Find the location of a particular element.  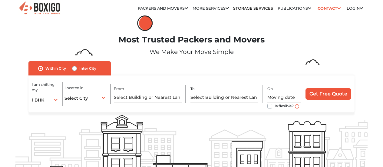

a: Publications is located at coordinates (294, 8).